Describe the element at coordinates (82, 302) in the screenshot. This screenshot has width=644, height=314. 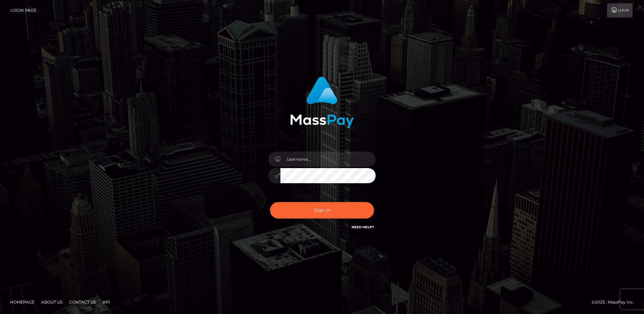
I see `a: Contact Us` at that location.